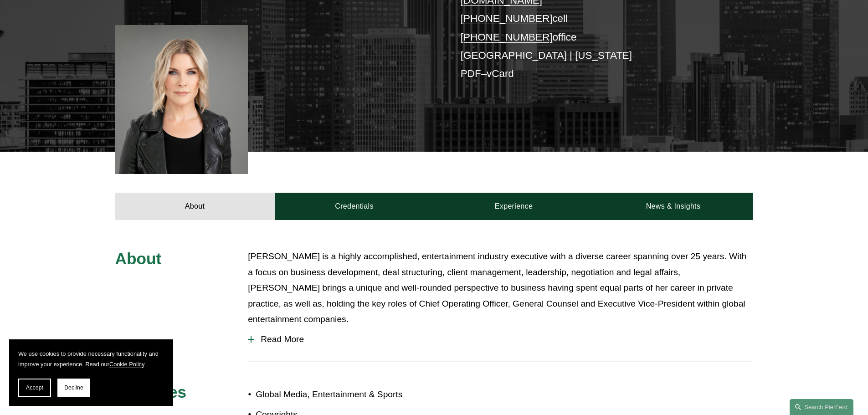  What do you see at coordinates (503, 339) in the screenshot?
I see `span: Read More` at bounding box center [503, 339].